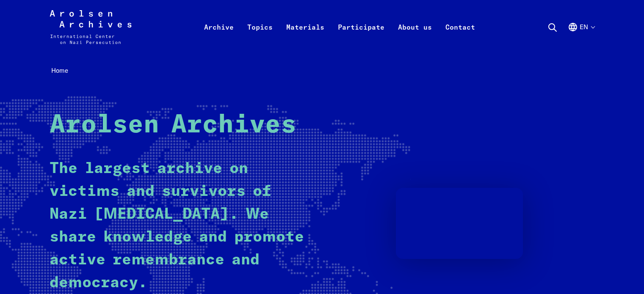  Describe the element at coordinates (322, 70) in the screenshot. I see `nav: Breadcrumb` at that location.